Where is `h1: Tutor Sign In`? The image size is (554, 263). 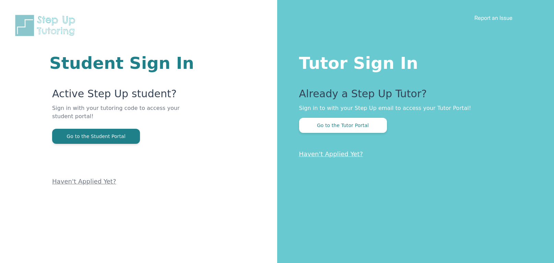 h1: Tutor Sign In is located at coordinates (413, 62).